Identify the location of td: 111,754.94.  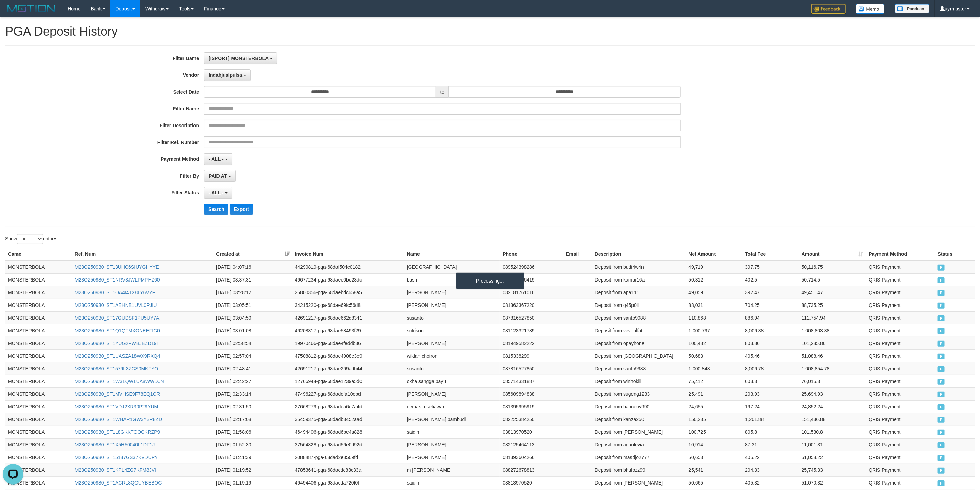
(833, 318).